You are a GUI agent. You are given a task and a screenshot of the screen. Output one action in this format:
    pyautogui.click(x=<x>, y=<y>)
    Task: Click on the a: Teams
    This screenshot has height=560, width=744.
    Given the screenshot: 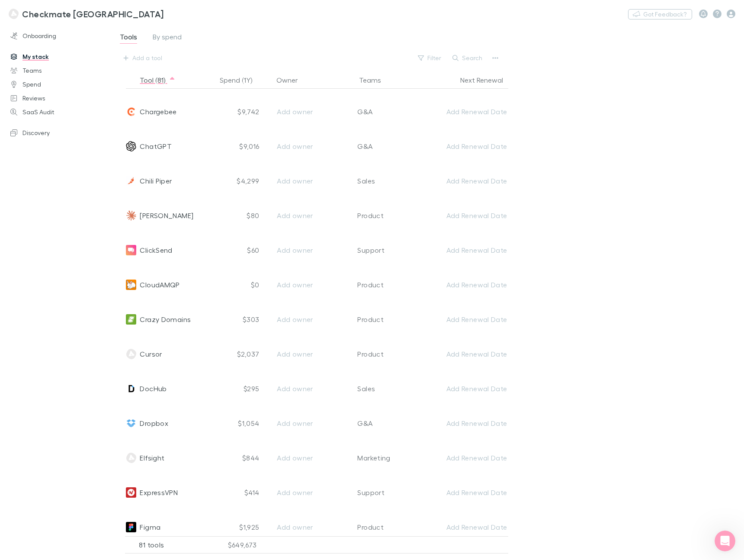 What is the action you would take?
    pyautogui.click(x=55, y=71)
    